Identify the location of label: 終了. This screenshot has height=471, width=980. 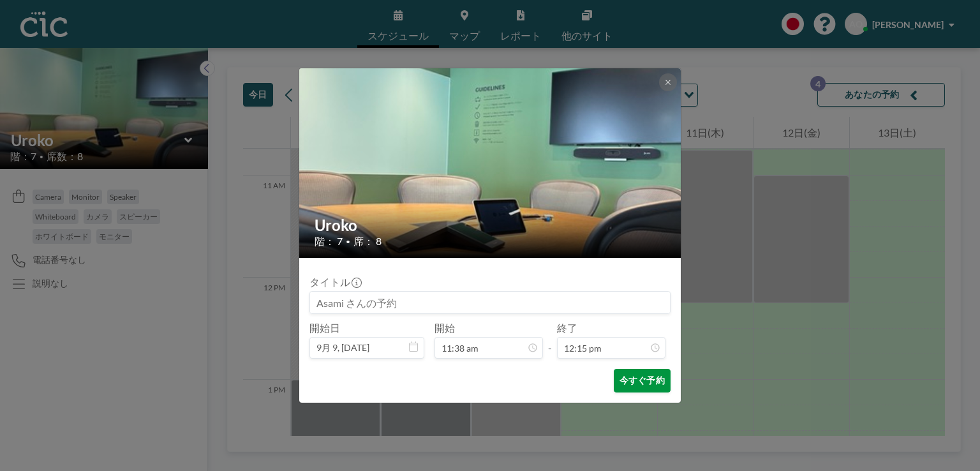
(567, 328).